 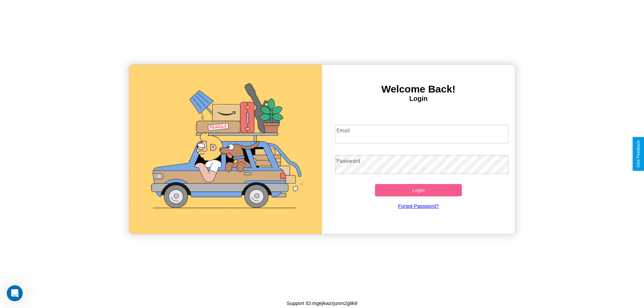 I want to click on div: Give Feedback, so click(x=638, y=154).